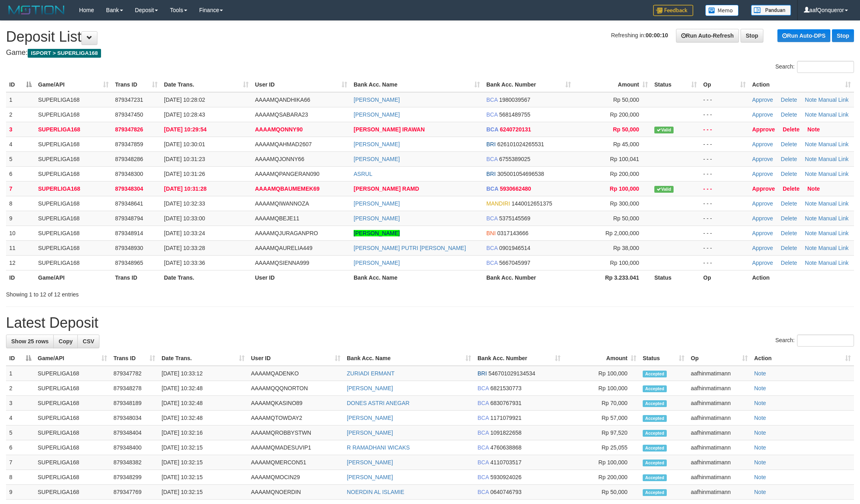  What do you see at coordinates (88, 341) in the screenshot?
I see `a: CSV` at bounding box center [88, 341].